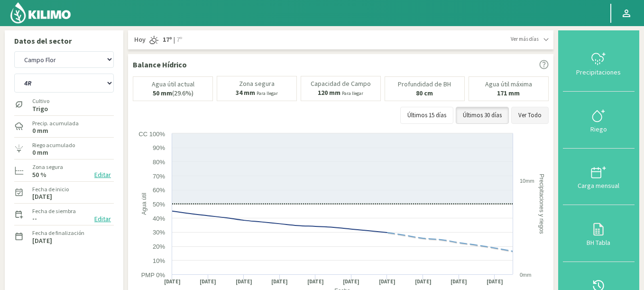 This screenshot has width=644, height=290. Describe the element at coordinates (160, 65) in the screenshot. I see `p: Balance Hídrico` at that location.